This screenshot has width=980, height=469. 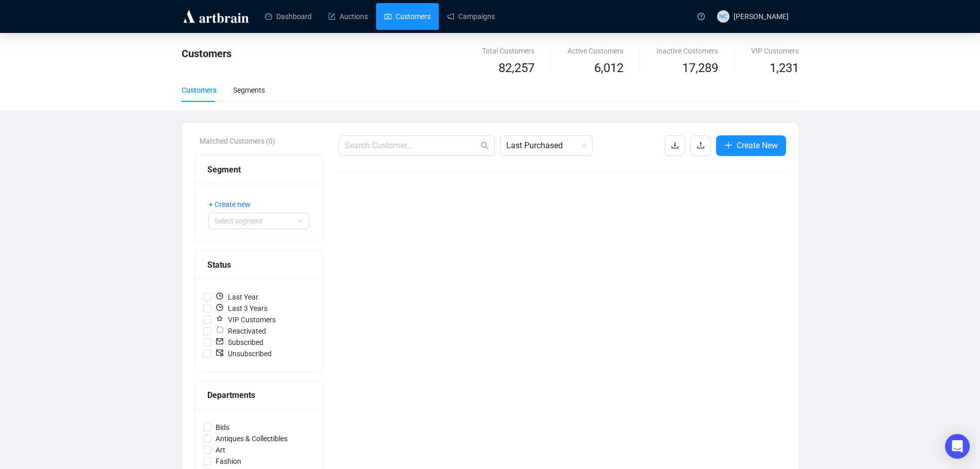 I want to click on span: + Create new, so click(x=230, y=205).